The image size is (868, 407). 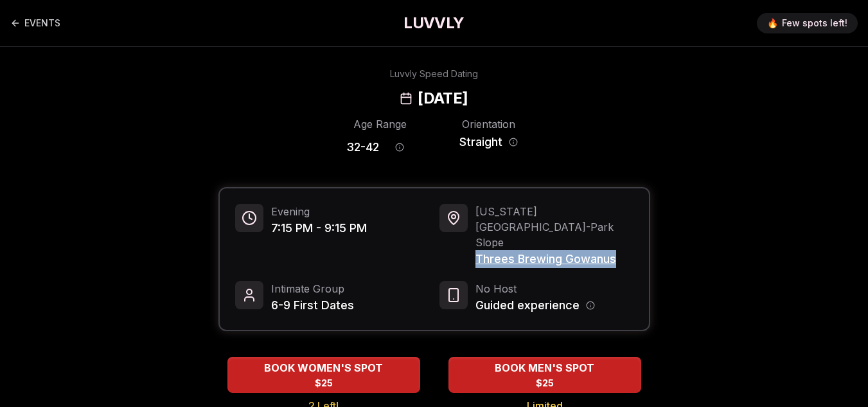 I want to click on div: Age Range, so click(x=380, y=124).